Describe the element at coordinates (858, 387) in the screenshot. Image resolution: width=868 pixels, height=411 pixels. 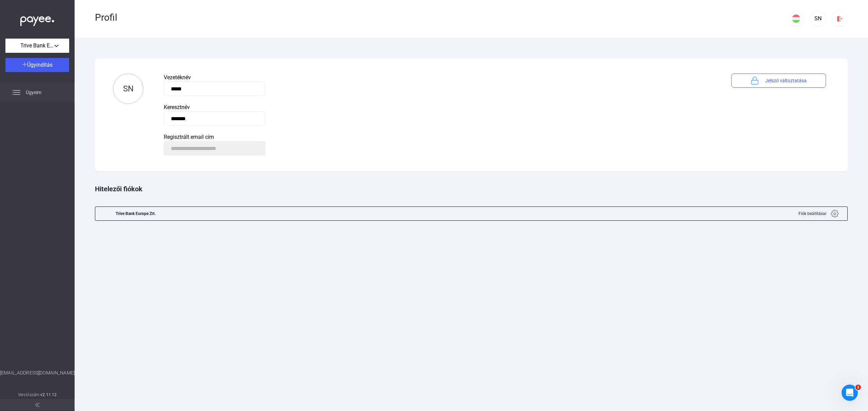
I see `span: 1` at that location.